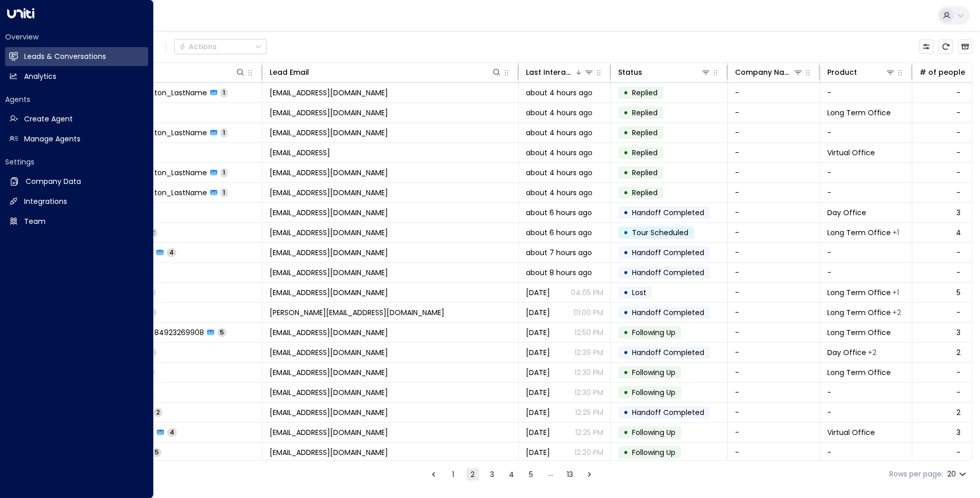 Image resolution: width=980 pixels, height=498 pixels. Describe the element at coordinates (76, 162) in the screenshot. I see `h2: Settings` at that location.